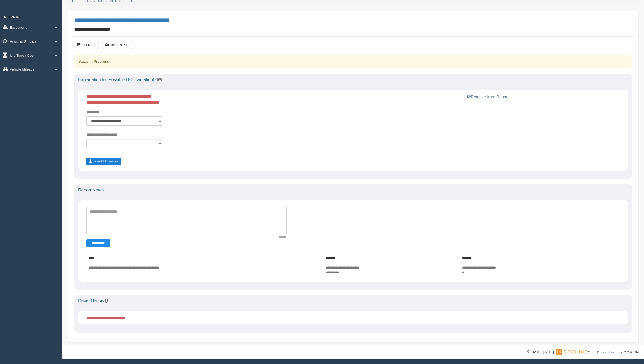 This screenshot has height=364, width=644. I want to click on div: Status:, so click(353, 61).